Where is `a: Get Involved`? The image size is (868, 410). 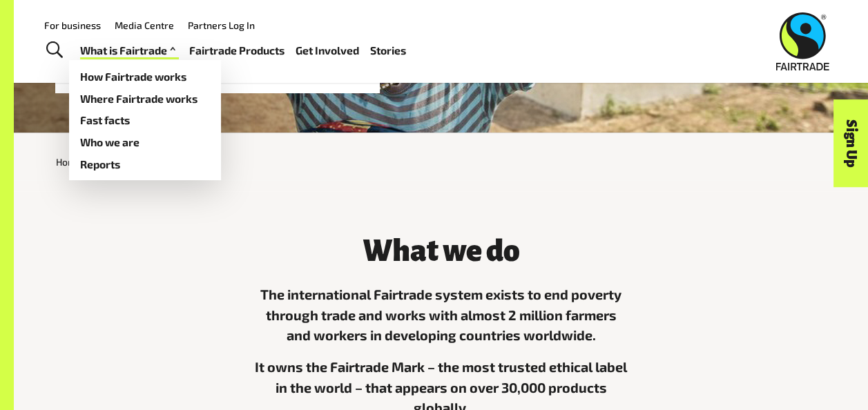 a: Get Involved is located at coordinates (328, 50).